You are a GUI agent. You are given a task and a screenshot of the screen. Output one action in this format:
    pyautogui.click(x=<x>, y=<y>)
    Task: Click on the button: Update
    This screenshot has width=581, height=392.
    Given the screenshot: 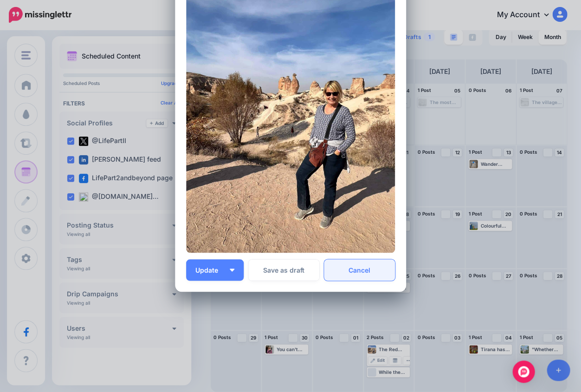 What is the action you would take?
    pyautogui.click(x=215, y=270)
    